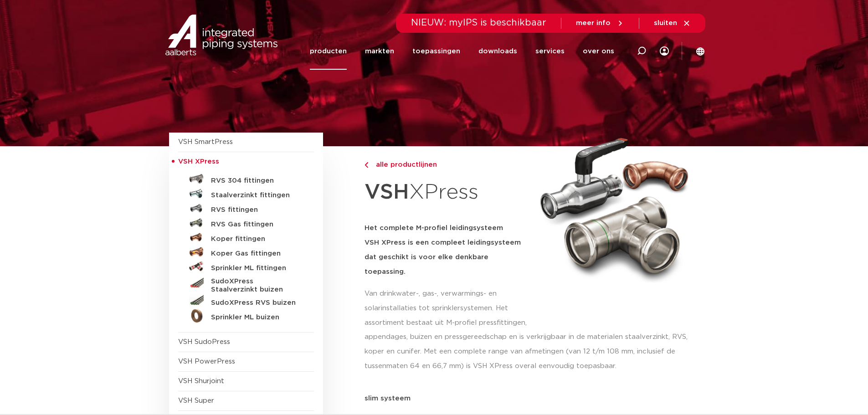  What do you see at coordinates (447, 165) in the screenshot?
I see `a: alle productlijnen` at bounding box center [447, 165].